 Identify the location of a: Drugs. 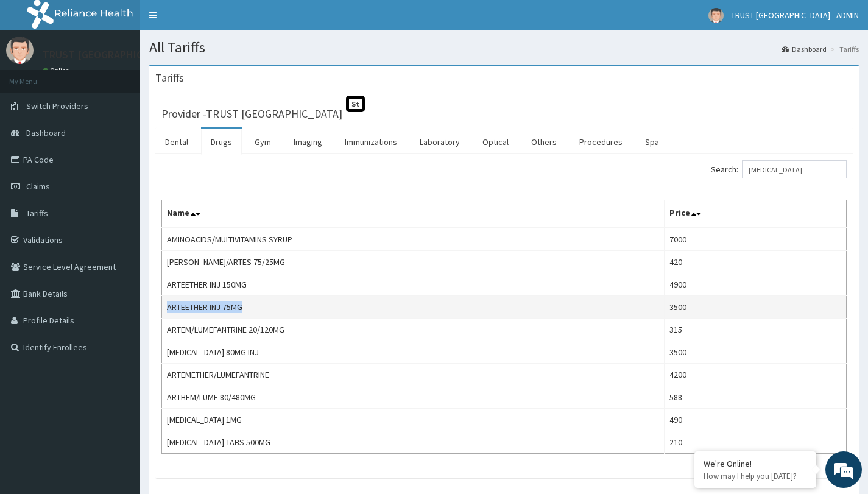
(221, 142).